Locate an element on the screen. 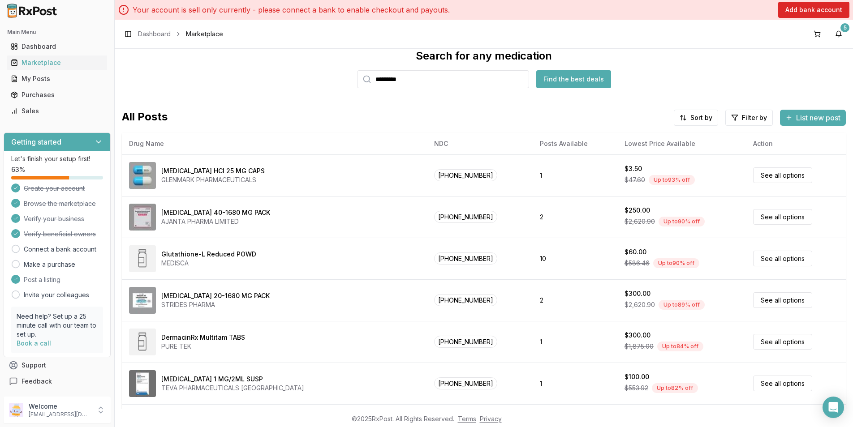 Image resolution: width=853 pixels, height=427 pixels. div: Dashboard is located at coordinates (57, 47).